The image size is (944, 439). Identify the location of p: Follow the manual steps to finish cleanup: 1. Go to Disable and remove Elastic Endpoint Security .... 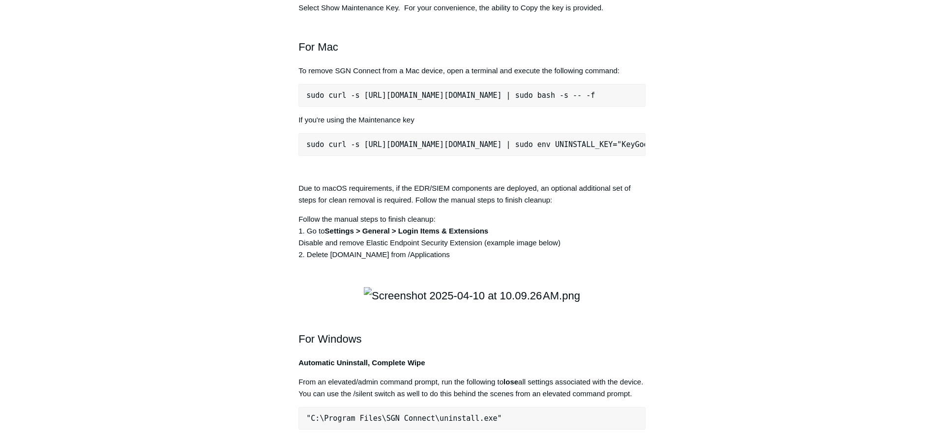
(472, 237).